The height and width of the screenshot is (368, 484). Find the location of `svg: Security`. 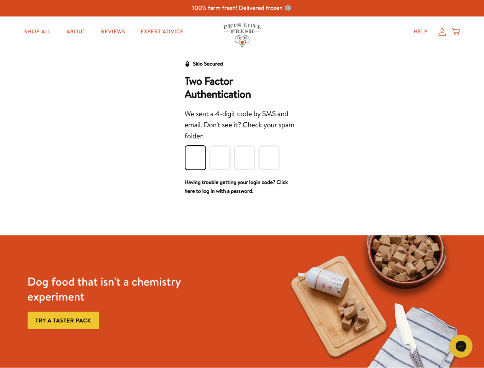

svg: Security is located at coordinates (187, 64).